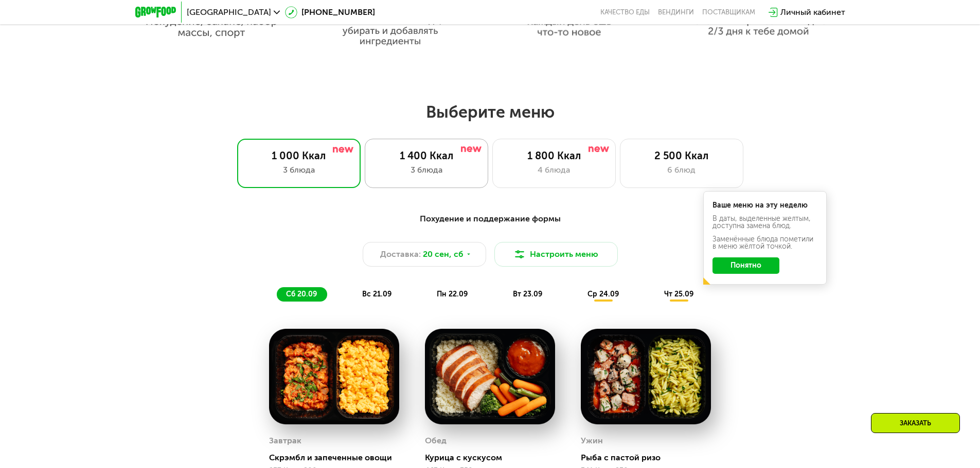 Image resolution: width=980 pixels, height=468 pixels. What do you see at coordinates (915, 423) in the screenshot?
I see `div: Заказать` at bounding box center [915, 423].